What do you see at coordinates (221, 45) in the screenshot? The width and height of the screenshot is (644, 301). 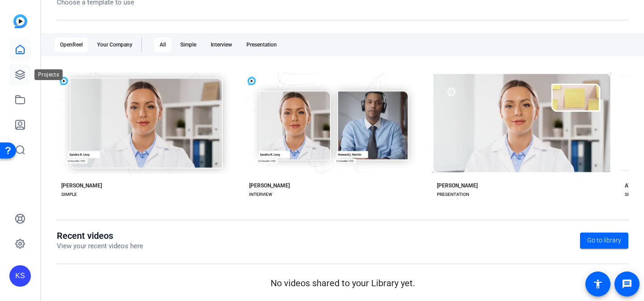 I see `div: Interview` at bounding box center [221, 45].